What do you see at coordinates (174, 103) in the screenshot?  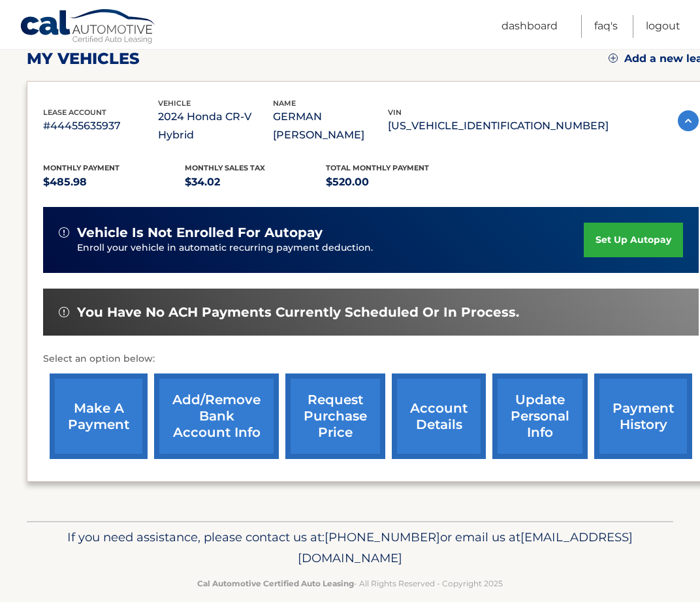 I see `span: vehicle` at bounding box center [174, 103].